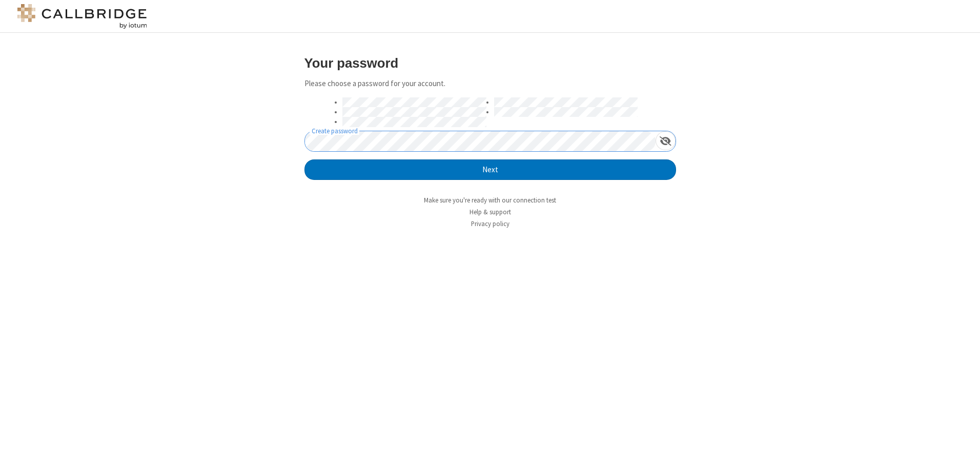 The height and width of the screenshot is (466, 980). What do you see at coordinates (490, 212) in the screenshot?
I see `a: Help & support` at bounding box center [490, 212].